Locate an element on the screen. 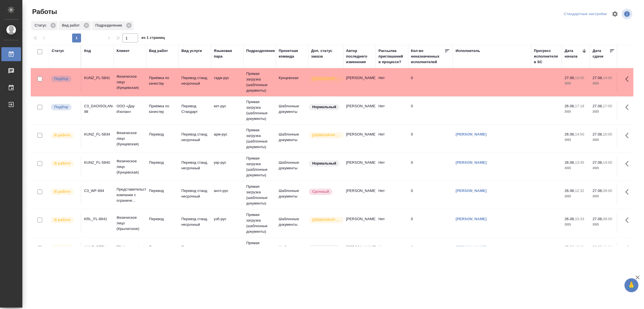 Image resolution: width=644 pixels, height=309 pixels. td: тадж-рус is located at coordinates (227, 82).